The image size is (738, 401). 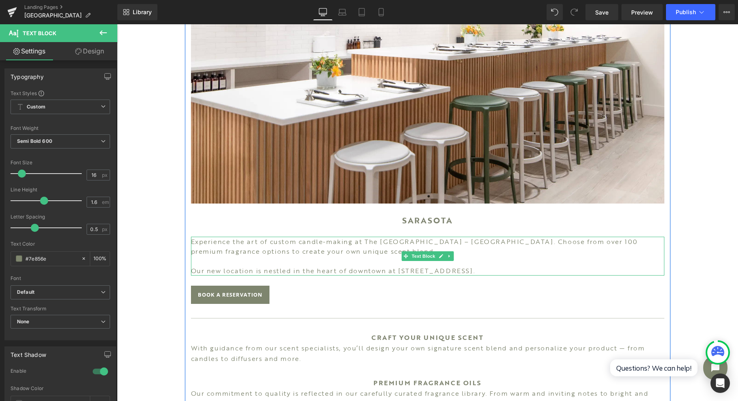 What do you see at coordinates (311, 329) in the screenshot?
I see `p: With guidance from our scent specialists, you’ll design your own signature scent blend and person...` at bounding box center [311, 329].